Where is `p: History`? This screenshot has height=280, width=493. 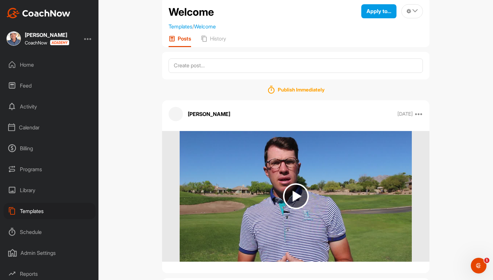
p: History is located at coordinates (218, 38).